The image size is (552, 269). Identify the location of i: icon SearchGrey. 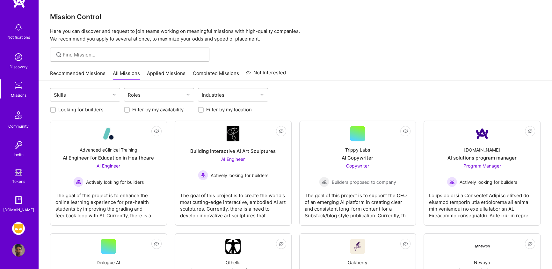
(59, 54).